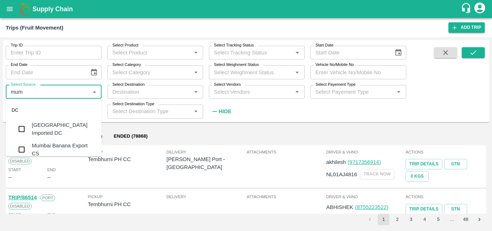  I want to click on input: Source, so click(48, 92).